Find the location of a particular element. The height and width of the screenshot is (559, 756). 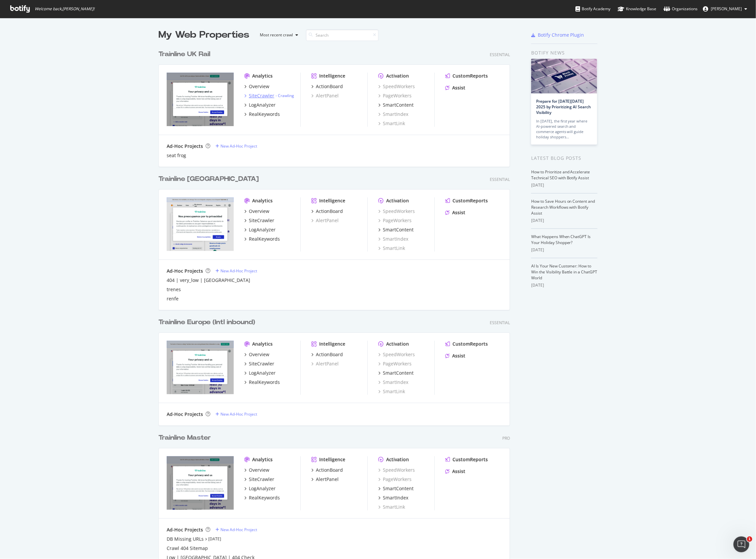

div: Most recent crawl is located at coordinates (276, 35).